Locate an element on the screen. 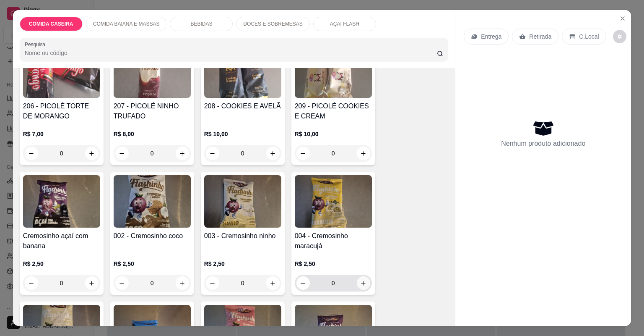  p: COMIDA BAIANA E MASSAS is located at coordinates (126, 24).